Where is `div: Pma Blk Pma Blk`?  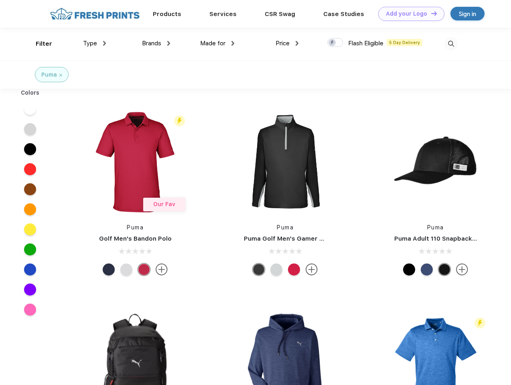
div: Pma Blk Pma Blk is located at coordinates (409, 269).